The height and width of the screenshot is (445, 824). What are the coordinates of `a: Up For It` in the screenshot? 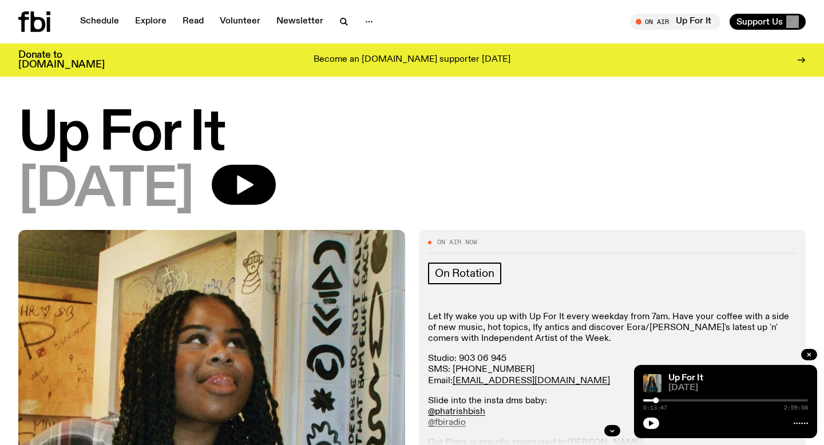 It's located at (686, 378).